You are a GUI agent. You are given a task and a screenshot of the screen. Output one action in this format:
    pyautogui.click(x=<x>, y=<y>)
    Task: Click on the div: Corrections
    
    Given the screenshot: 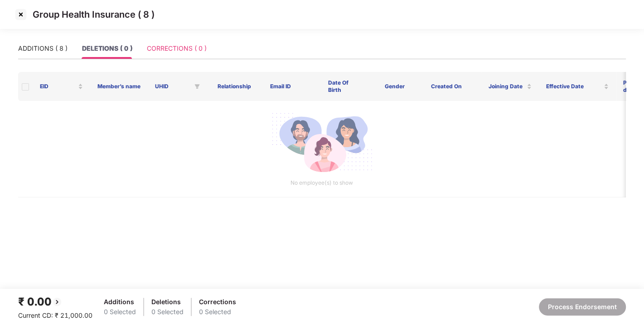 What is the action you would take?
    pyautogui.click(x=218, y=302)
    